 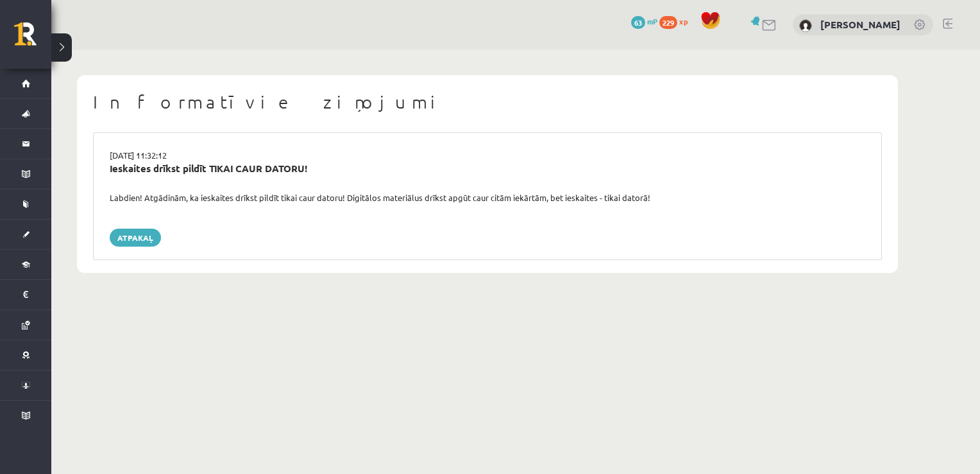 I want to click on span: 63, so click(x=639, y=23).